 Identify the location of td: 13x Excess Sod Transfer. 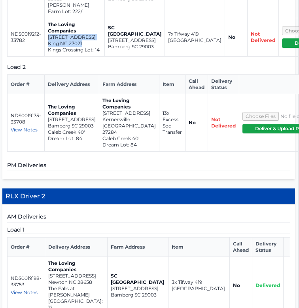
(173, 122).